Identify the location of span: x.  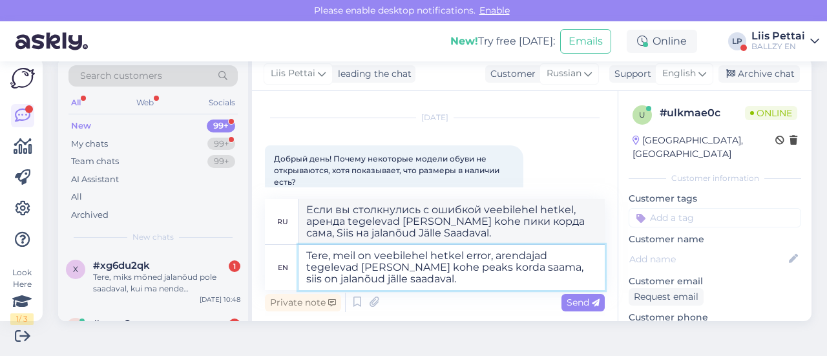
(76, 269).